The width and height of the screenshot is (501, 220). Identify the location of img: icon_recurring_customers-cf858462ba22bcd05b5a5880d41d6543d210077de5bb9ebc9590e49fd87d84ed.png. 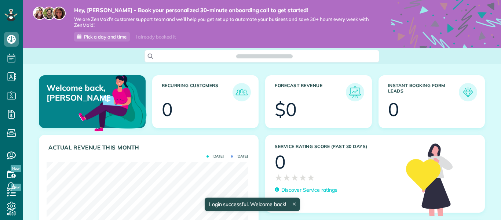
(242, 92).